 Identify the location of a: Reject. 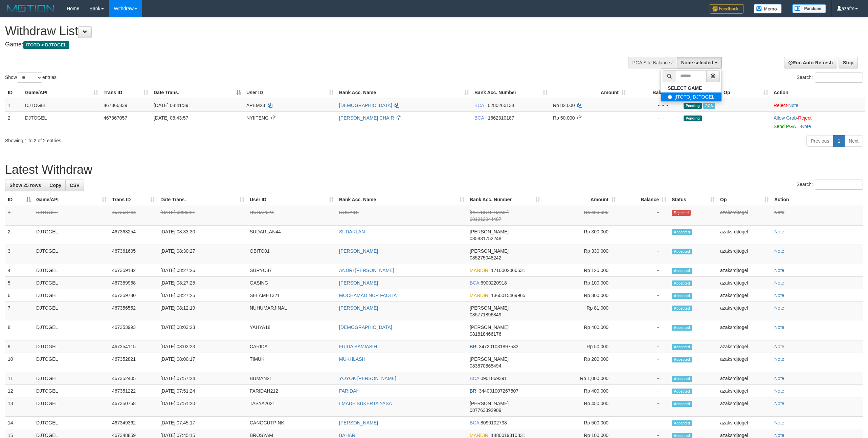
(781, 105).